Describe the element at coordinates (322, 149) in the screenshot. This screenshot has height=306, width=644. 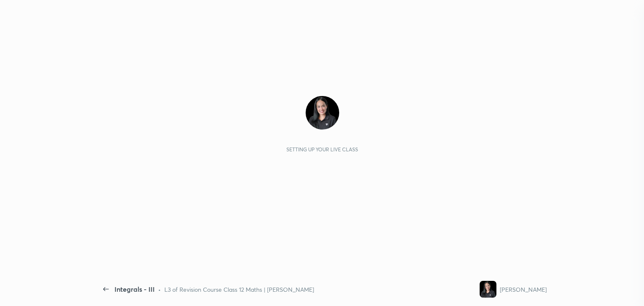
I see `div: Setting up your live class` at that location.